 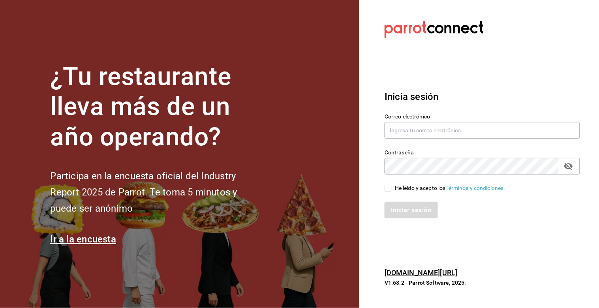 I want to click on input: Ingresa tu correo electrónico, so click(x=482, y=130).